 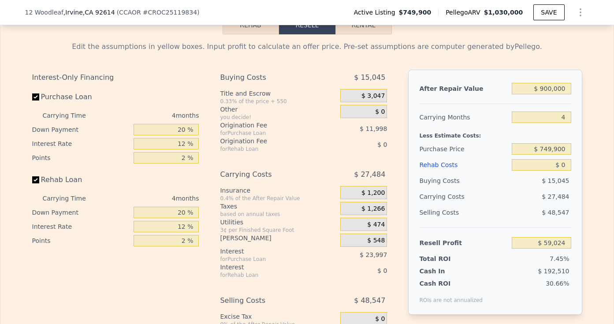 I want to click on div: Total ROI, so click(x=446, y=259).